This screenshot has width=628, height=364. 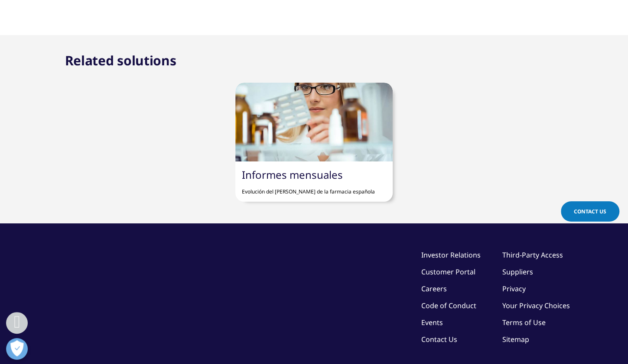 I want to click on a: Third-Party Access, so click(x=533, y=255).